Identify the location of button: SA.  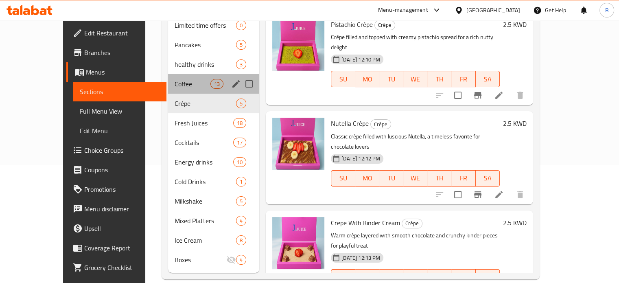
(488, 79).